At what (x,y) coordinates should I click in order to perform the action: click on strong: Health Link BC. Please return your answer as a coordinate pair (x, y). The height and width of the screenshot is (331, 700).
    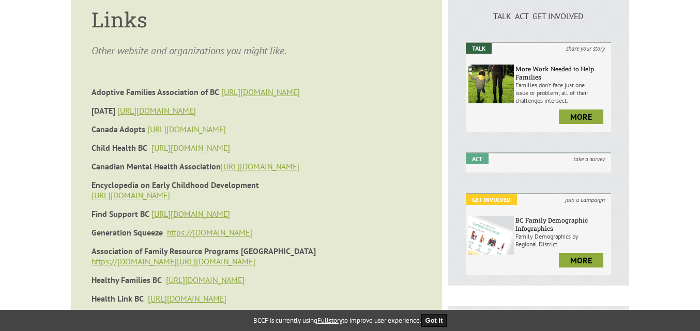
    Looking at the image, I should click on (117, 299).